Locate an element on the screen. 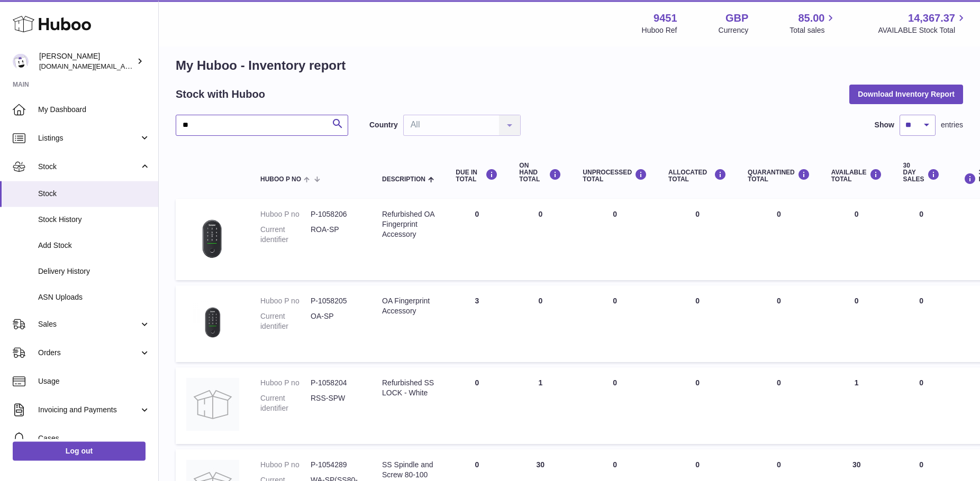  span: My Dashboard is located at coordinates (95, 109).